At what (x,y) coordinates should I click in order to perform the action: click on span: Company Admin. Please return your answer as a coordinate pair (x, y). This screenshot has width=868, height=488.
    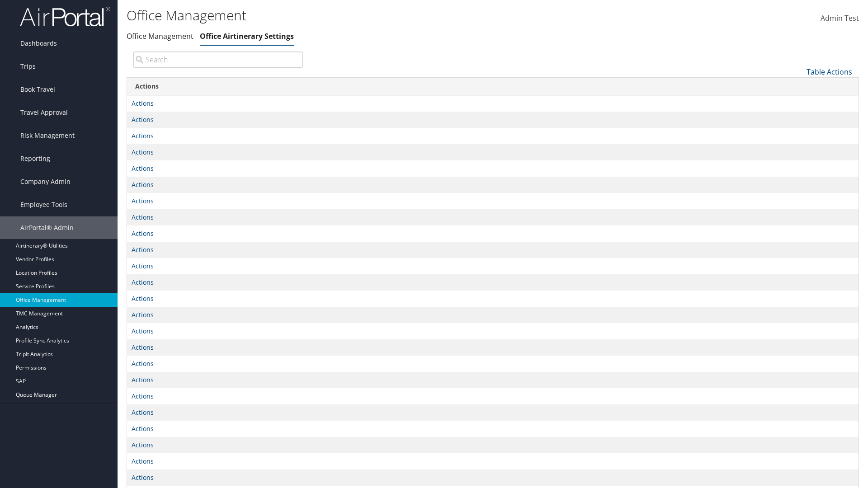
    Looking at the image, I should click on (45, 182).